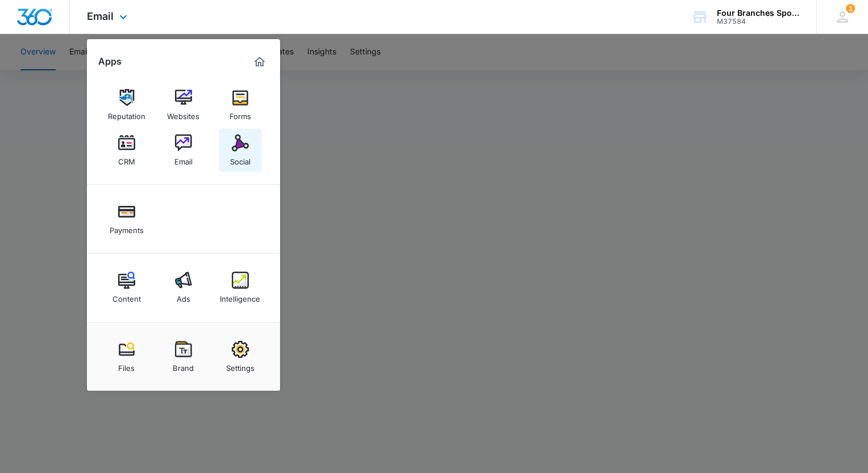 Image resolution: width=868 pixels, height=473 pixels. I want to click on a: Marketing 360® Dashboard, so click(260, 62).